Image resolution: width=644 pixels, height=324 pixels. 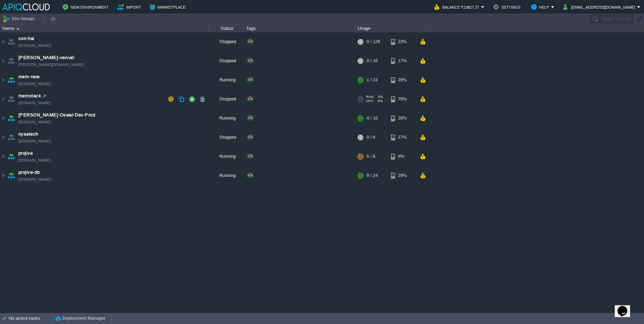 I want to click on div: 1 / 24, so click(x=372, y=80).